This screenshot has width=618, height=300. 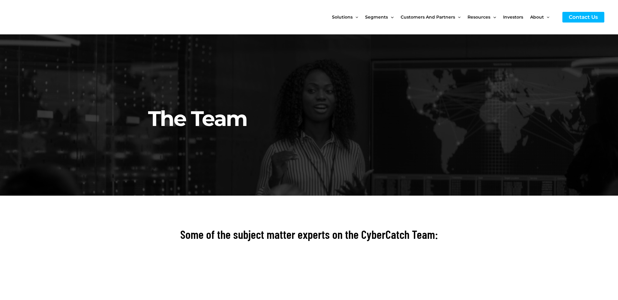 What do you see at coordinates (428, 17) in the screenshot?
I see `span: Customers and Partners` at bounding box center [428, 17].